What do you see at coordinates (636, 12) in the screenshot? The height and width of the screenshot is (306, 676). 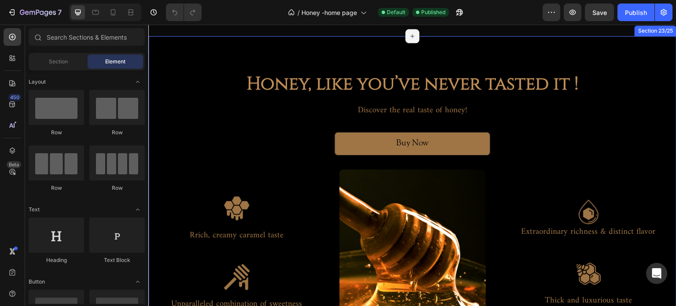 I see `button: Publish` at bounding box center [636, 12].